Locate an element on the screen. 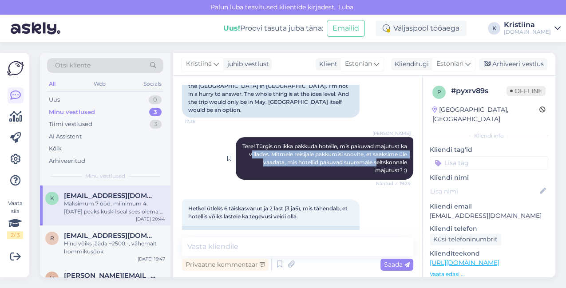 Image resolution: width=566 pixels, height=288 pixels. div: Klienditugi is located at coordinates (410, 64).